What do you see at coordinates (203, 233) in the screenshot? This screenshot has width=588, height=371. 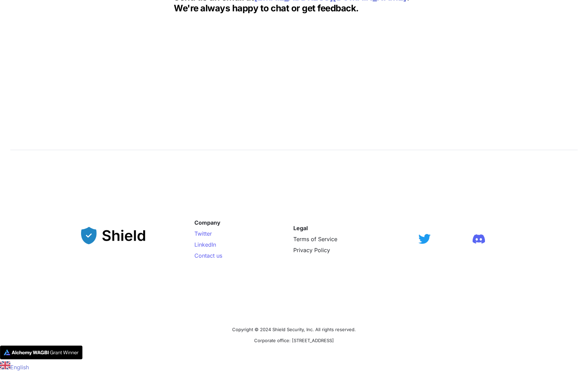 I see `a: Twitter` at bounding box center [203, 233].